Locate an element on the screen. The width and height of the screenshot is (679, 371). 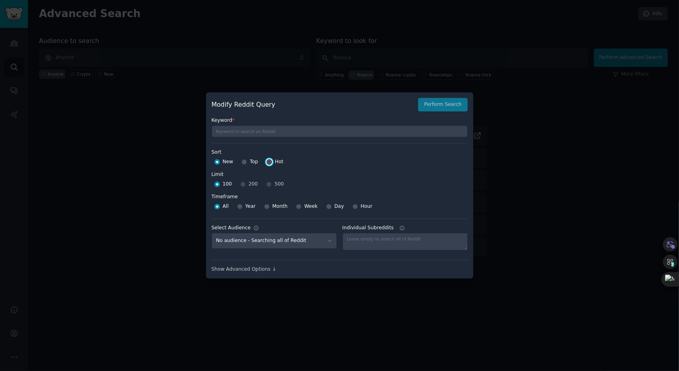
div: Show Advanced Options ↓ is located at coordinates (340, 269).